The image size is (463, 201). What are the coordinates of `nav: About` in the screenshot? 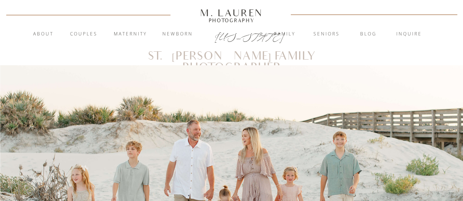 It's located at (43, 34).